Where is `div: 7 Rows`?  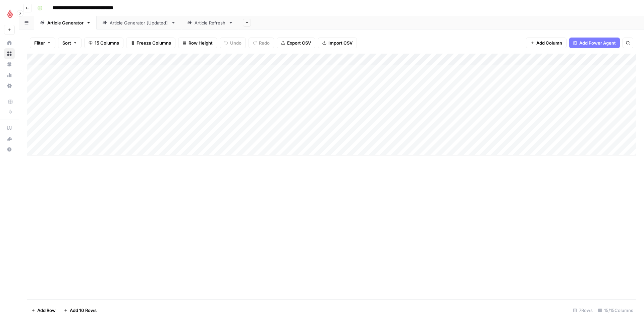 div: 7 Rows is located at coordinates (583, 310).